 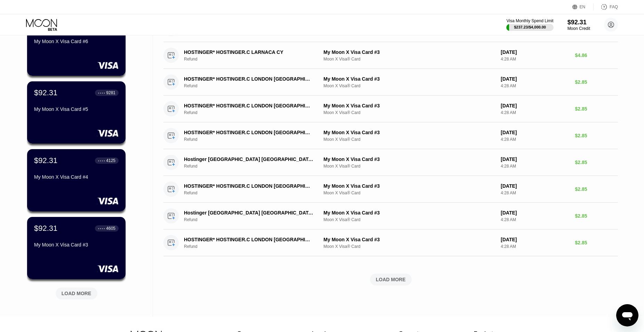 I want to click on div: $92.31● ● ● ●4125My Moon X Visa Card #4, so click(x=76, y=180).